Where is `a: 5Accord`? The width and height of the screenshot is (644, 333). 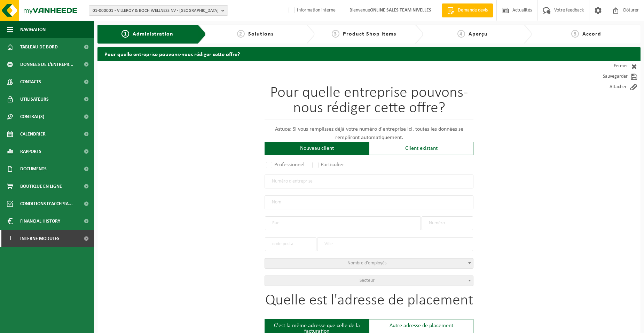 a: 5Accord is located at coordinates (586, 34).